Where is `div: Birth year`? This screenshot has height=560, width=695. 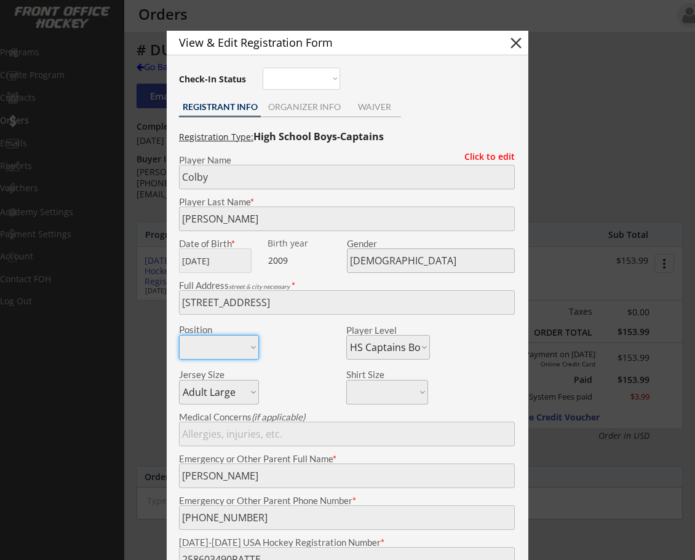
div: Birth year is located at coordinates (306, 244).